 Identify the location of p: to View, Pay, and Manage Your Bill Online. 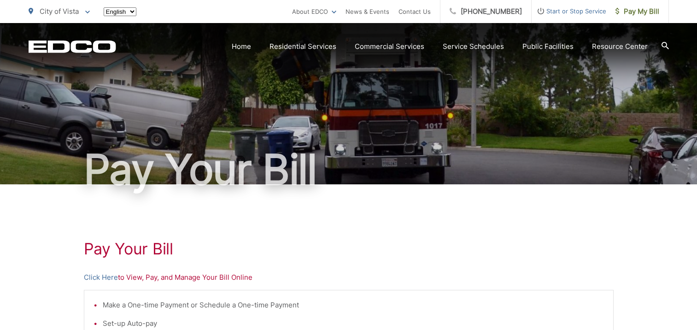
(349, 277).